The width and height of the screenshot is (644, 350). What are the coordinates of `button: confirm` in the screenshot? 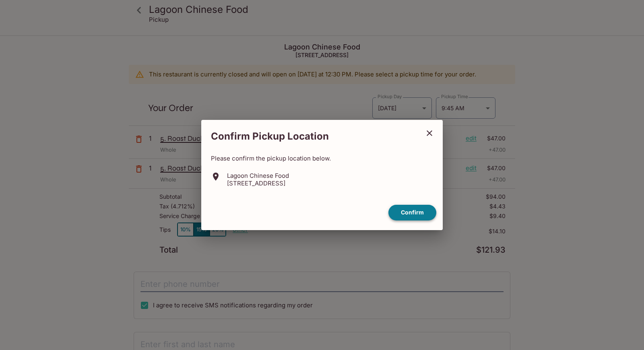 It's located at (412, 212).